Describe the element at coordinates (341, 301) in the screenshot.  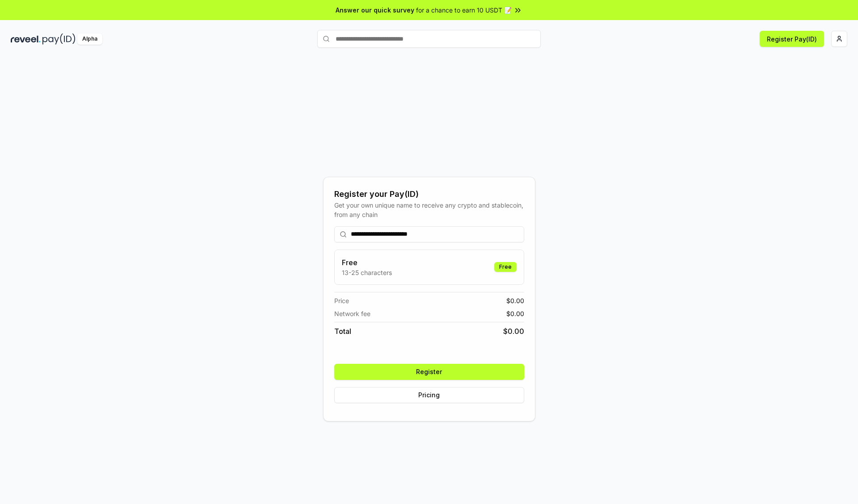
I see `span: Price` at that location.